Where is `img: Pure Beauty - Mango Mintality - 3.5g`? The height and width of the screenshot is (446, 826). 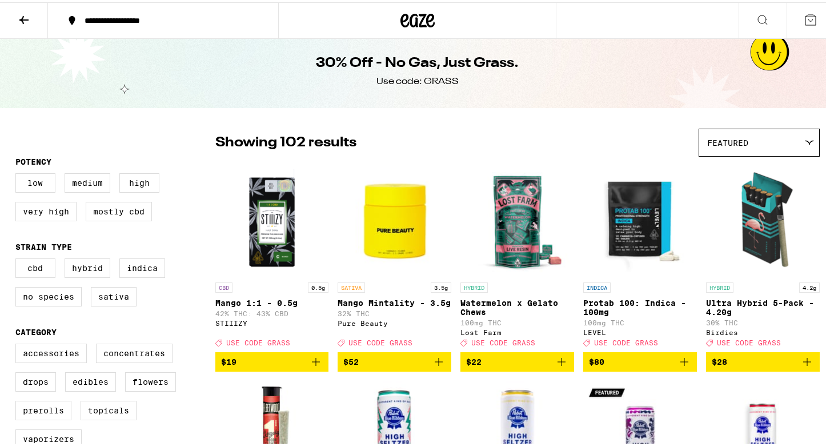 img: Pure Beauty - Mango Mintality - 3.5g is located at coordinates (394, 217).